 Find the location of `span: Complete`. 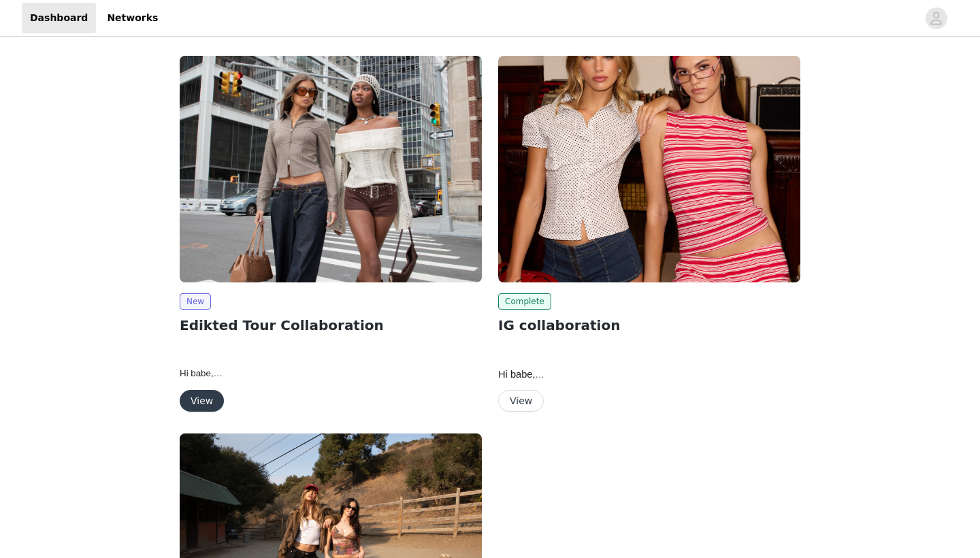

span: Complete is located at coordinates (525, 301).